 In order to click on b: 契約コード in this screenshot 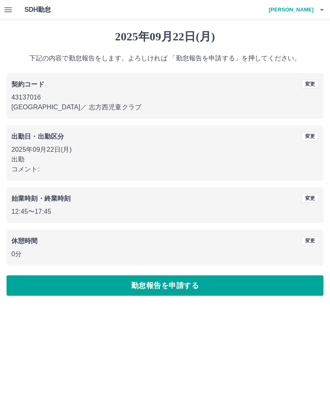, I will do `click(28, 84)`.